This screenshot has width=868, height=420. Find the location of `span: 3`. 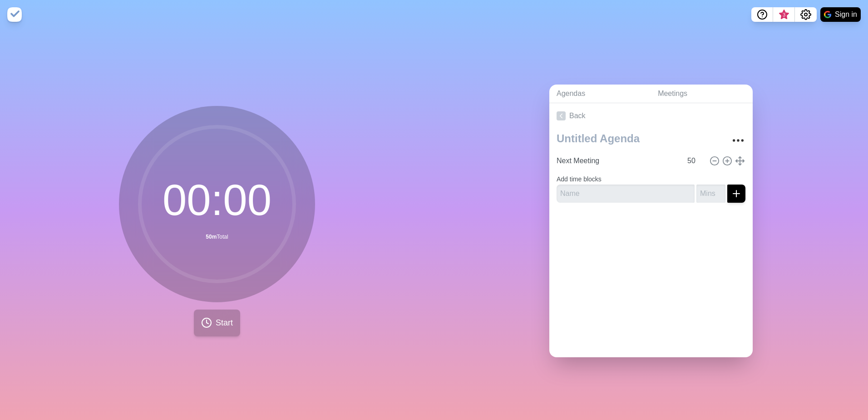

span: 3 is located at coordinates (784, 15).